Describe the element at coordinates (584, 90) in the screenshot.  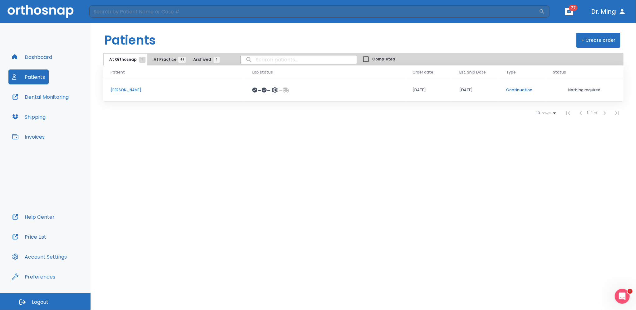
I see `p: Nothing required` at that location.